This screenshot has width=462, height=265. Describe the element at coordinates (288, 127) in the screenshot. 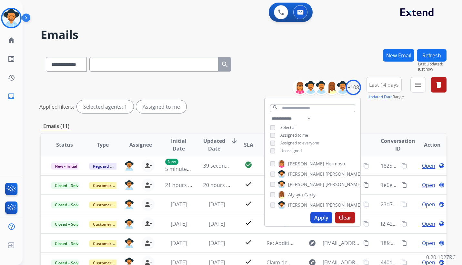

I see `span: Select all` at that location.